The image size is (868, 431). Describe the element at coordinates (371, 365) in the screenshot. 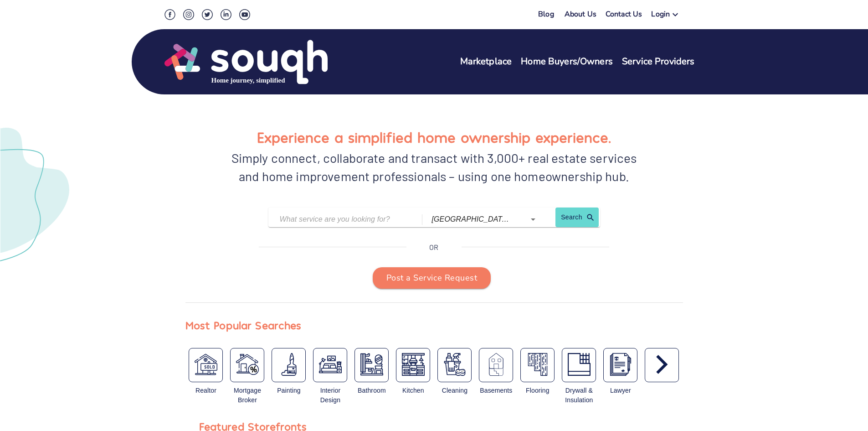

I see `button: Bathroom Remodeling` at that location.